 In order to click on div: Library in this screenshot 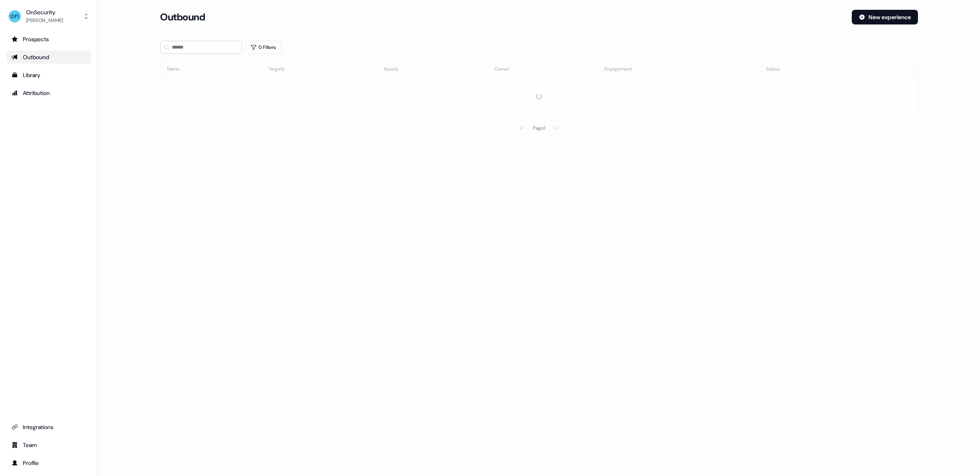, I will do `click(49, 75)`.